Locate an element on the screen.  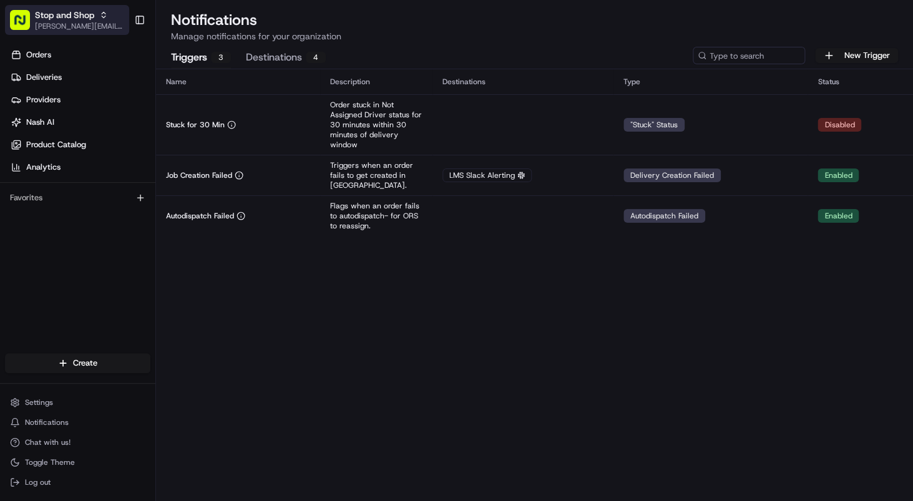
div: Status is located at coordinates (860, 82).